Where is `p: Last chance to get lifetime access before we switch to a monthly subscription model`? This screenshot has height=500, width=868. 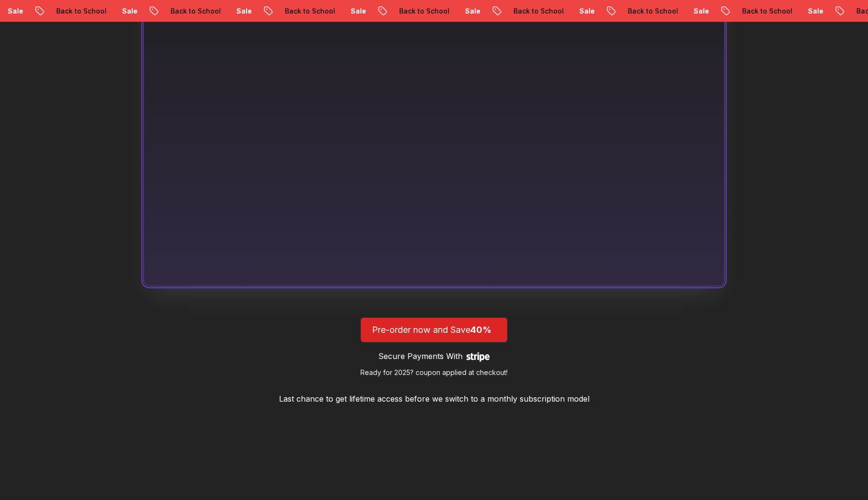 p: Last chance to get lifetime access before we switch to a monthly subscription model is located at coordinates (434, 399).